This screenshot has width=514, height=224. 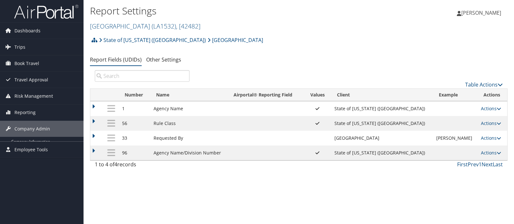 I want to click on th: Name, so click(x=189, y=95).